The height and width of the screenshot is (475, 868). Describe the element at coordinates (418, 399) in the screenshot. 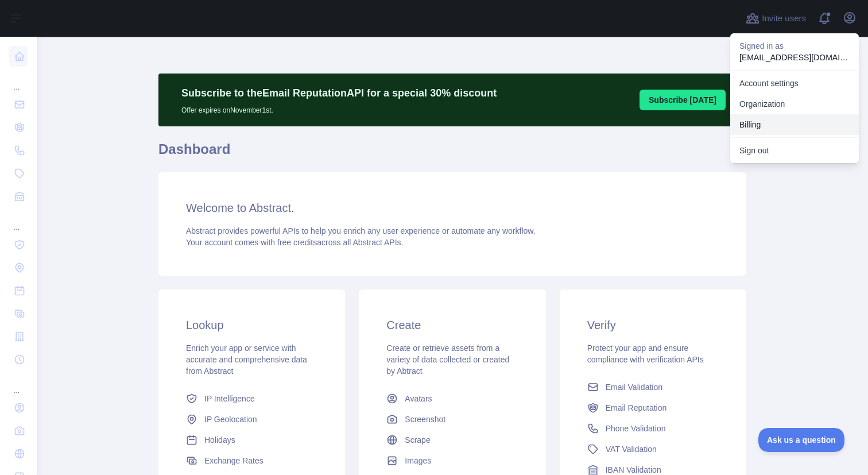

I see `span: Avatars` at that location.